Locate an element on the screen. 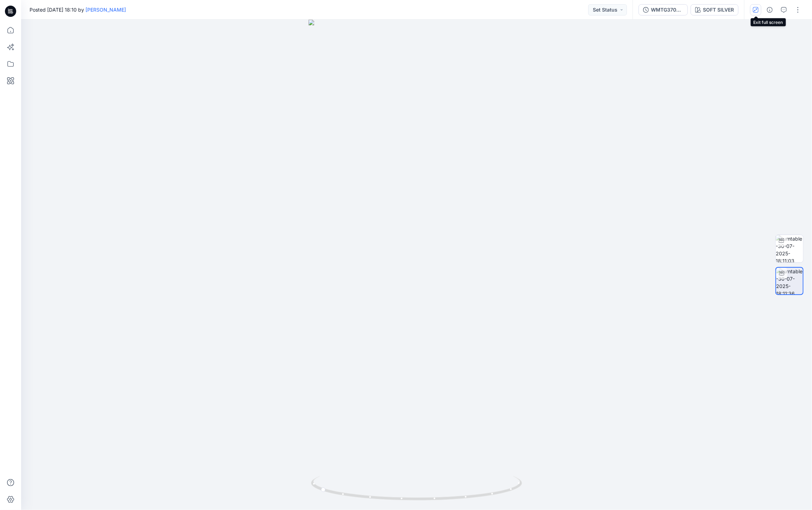 This screenshot has width=812, height=510. div: SOFT SILVER is located at coordinates (719, 10).